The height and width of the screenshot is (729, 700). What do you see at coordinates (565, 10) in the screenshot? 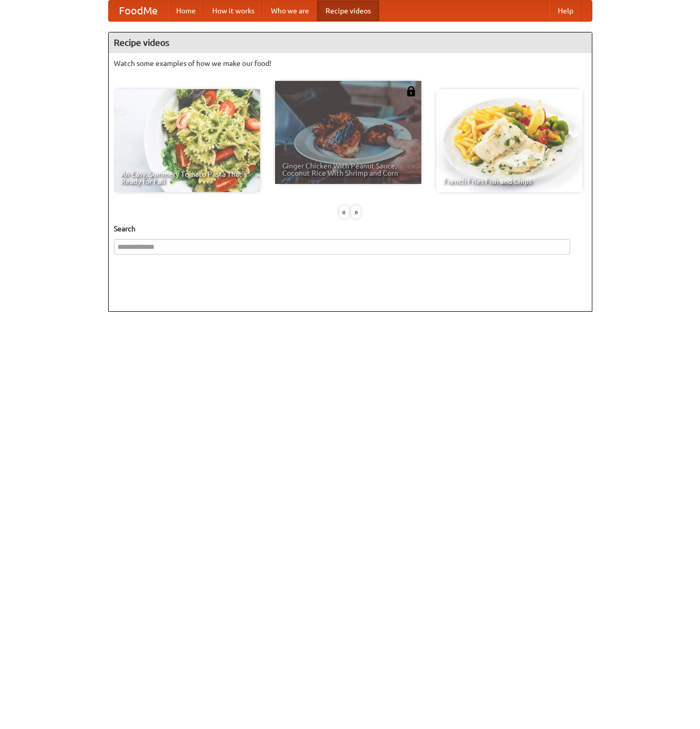
I see `a: Help` at bounding box center [565, 10].